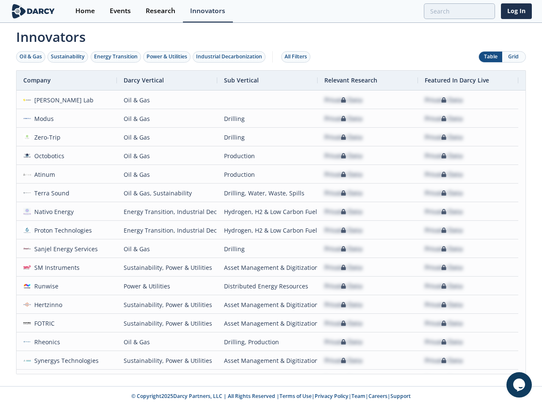  What do you see at coordinates (27, 361) in the screenshot?
I see `img: 0133bb7e-1967-4e01-889f-d186a3c734a4` at bounding box center [27, 361].